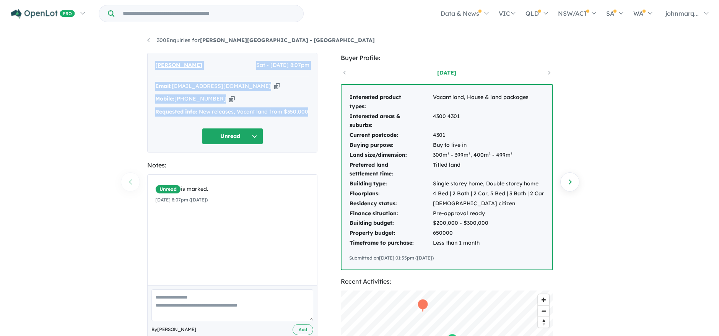 Image resolution: width=719 pixels, height=336 pixels. What do you see at coordinates (163, 86) in the screenshot?
I see `strong: Email:` at bounding box center [163, 86].